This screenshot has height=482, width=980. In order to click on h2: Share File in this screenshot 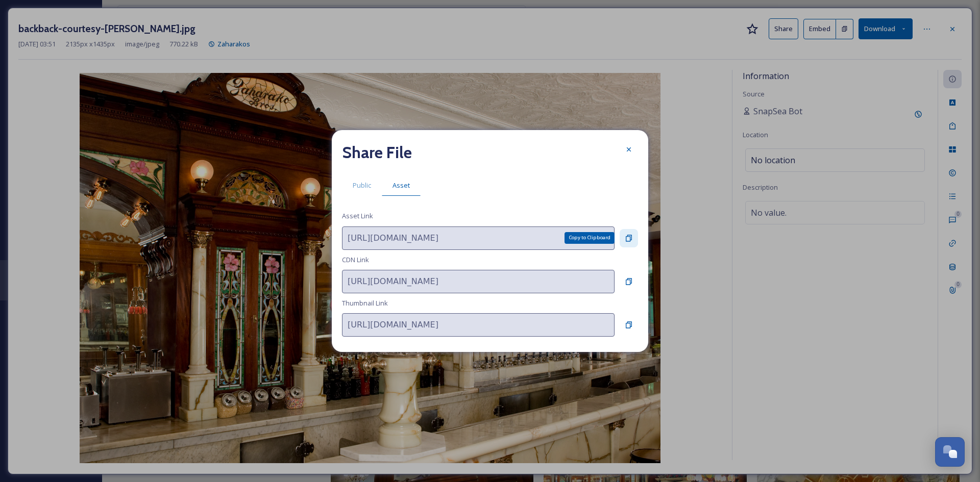, I will do `click(376, 153)`.